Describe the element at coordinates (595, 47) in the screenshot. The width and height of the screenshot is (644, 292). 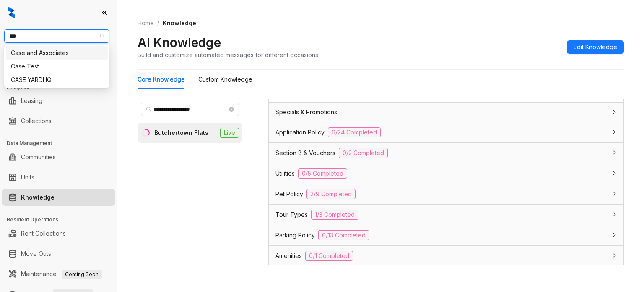
I see `button: Edit Knowledge` at that location.